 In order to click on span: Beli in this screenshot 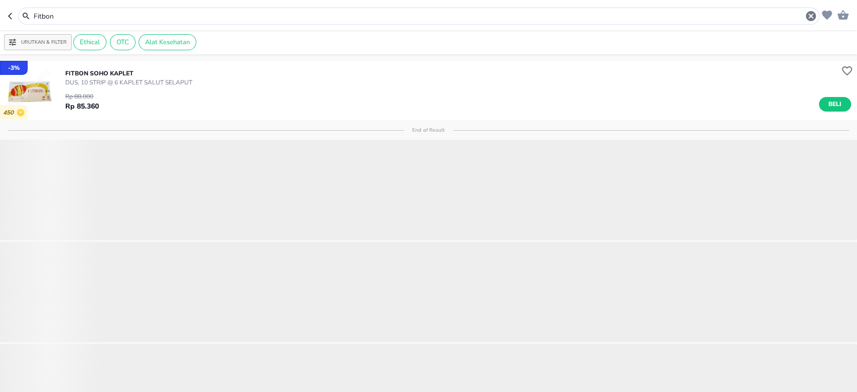, I will do `click(835, 104)`.